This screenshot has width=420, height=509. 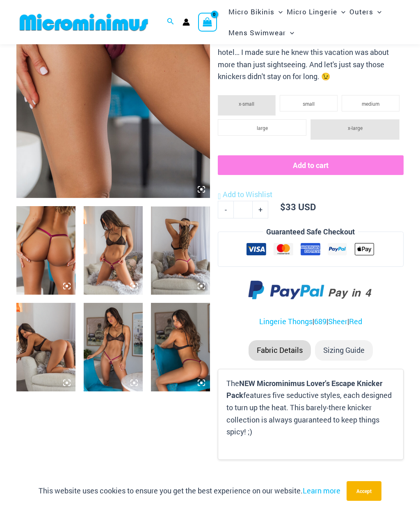 What do you see at coordinates (261, 32) in the screenshot?
I see `a: Mens SwimwearMenu ToggleMenu Toggle` at bounding box center [261, 32].